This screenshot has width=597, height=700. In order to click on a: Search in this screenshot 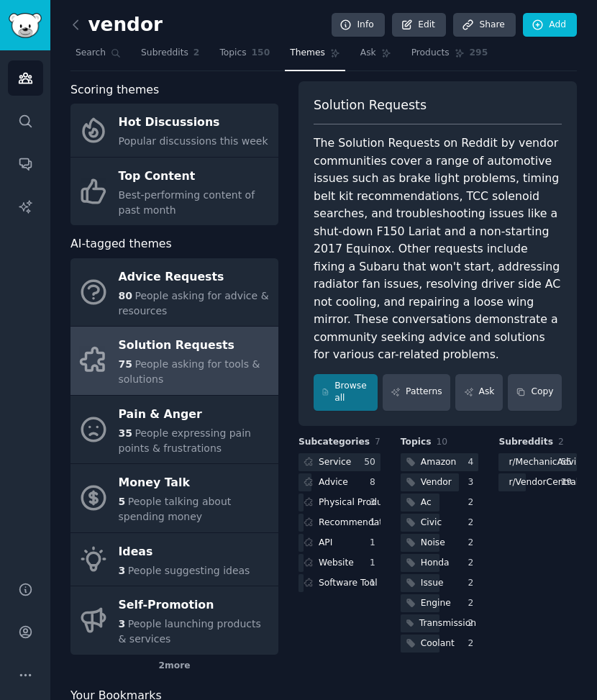, I will do `click(98, 56)`.